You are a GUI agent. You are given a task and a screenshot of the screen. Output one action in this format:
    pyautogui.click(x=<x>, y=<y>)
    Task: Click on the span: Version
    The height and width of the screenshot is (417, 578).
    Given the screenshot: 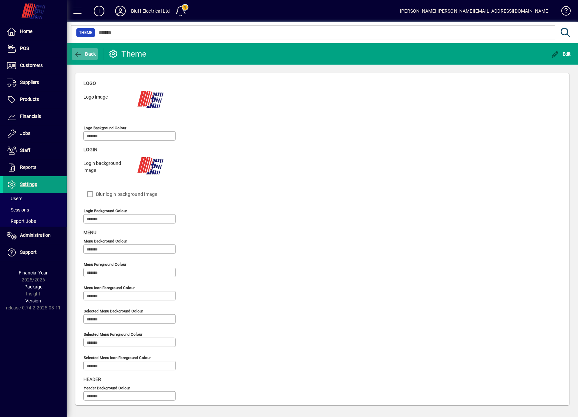 What is the action you would take?
    pyautogui.click(x=33, y=301)
    